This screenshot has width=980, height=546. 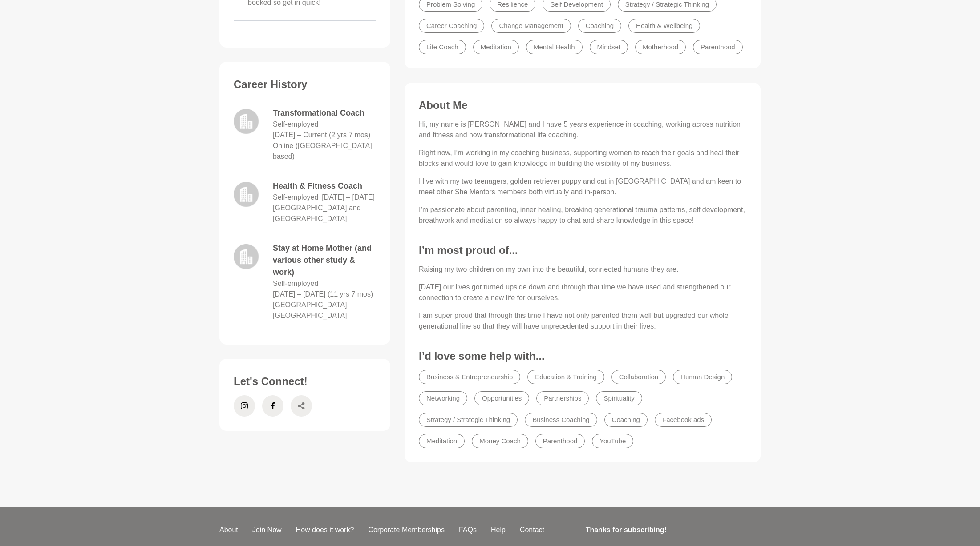 I want to click on a: Help, so click(x=498, y=530).